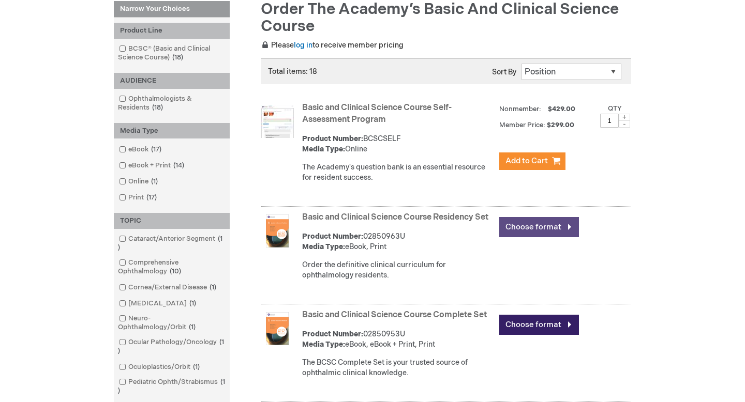 The height and width of the screenshot is (402, 745). What do you see at coordinates (614, 109) in the screenshot?
I see `label: Qty` at bounding box center [614, 109].